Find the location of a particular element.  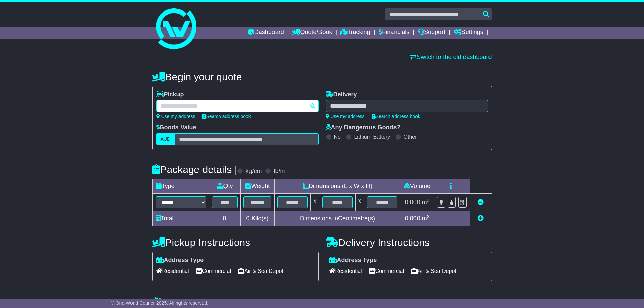

h4: Pickup Instructions is located at coordinates (236, 242).